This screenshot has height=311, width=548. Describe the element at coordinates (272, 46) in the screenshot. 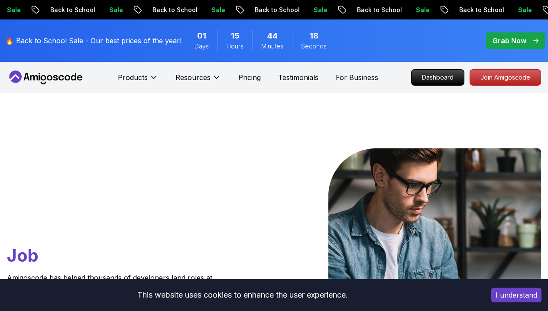

I see `span: Minutes` at that location.